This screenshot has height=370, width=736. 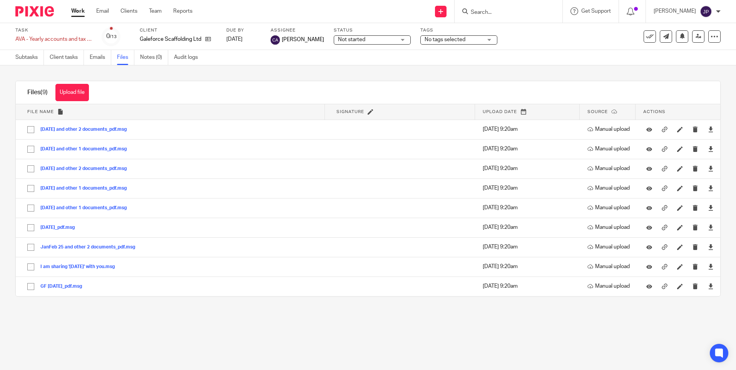 I want to click on label: Status, so click(x=372, y=30).